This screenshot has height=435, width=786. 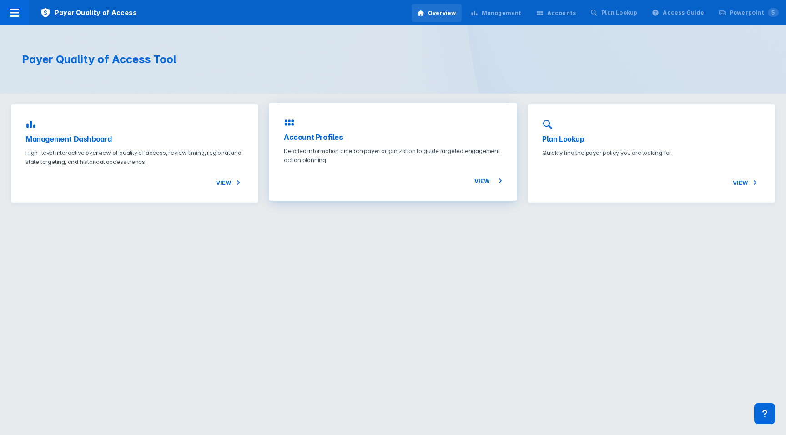 I want to click on a: Management DashboardHigh-level interactive overview of quality of access, review timing, regional..., so click(x=135, y=154).